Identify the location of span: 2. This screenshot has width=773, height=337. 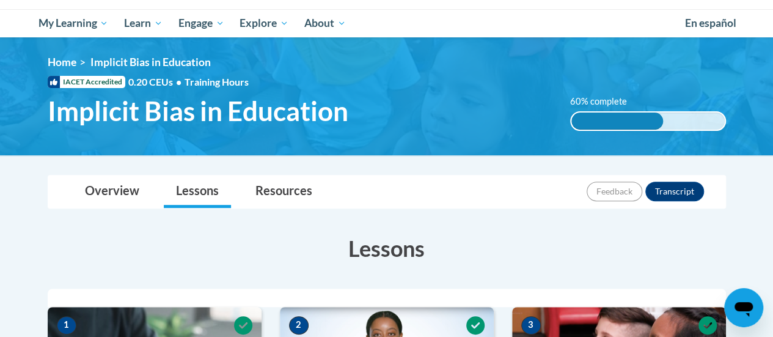
(299, 325).